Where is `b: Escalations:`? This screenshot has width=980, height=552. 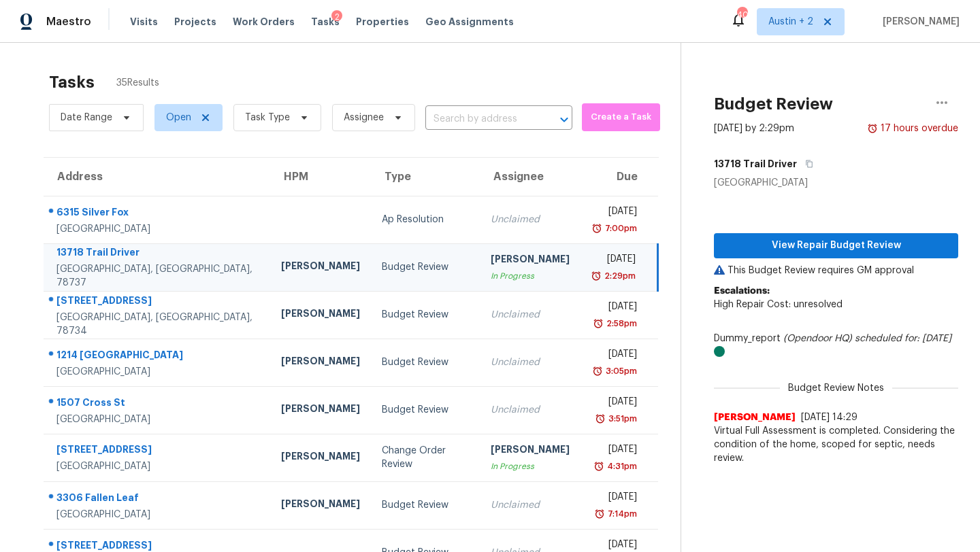 b: Escalations: is located at coordinates (742, 291).